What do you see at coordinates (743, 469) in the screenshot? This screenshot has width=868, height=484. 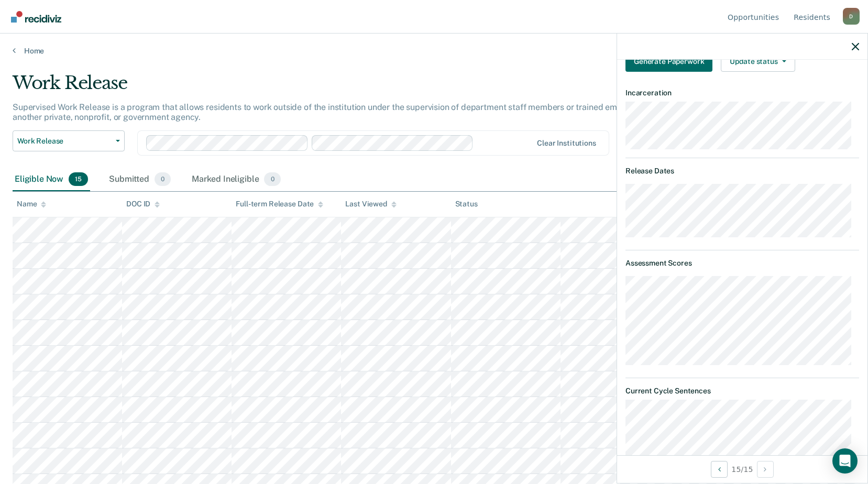 I see `div: 15 / 15` at bounding box center [743, 469].